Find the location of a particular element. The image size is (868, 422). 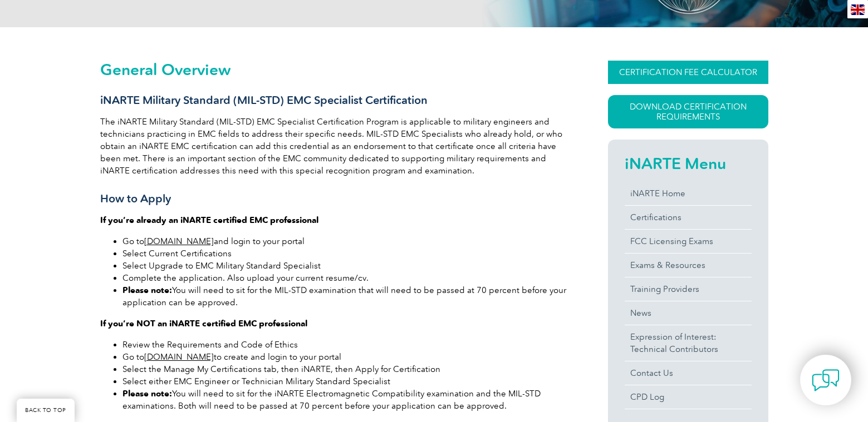

a: News is located at coordinates (688, 313).